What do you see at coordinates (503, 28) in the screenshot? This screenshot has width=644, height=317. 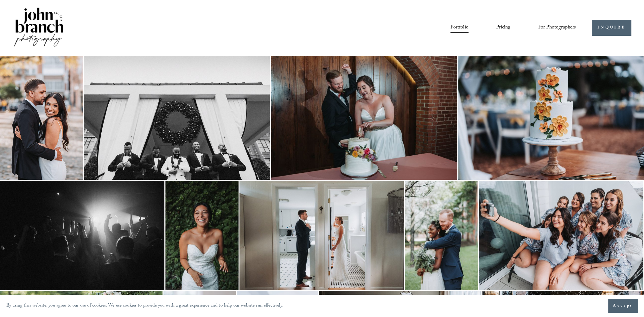 I see `a: Pricing` at bounding box center [503, 28].